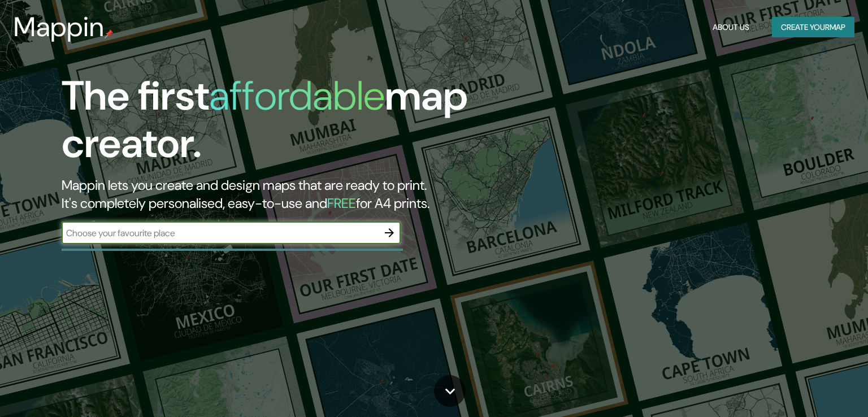 This screenshot has width=868, height=417. Describe the element at coordinates (59, 27) in the screenshot. I see `h3: Mappin` at that location.